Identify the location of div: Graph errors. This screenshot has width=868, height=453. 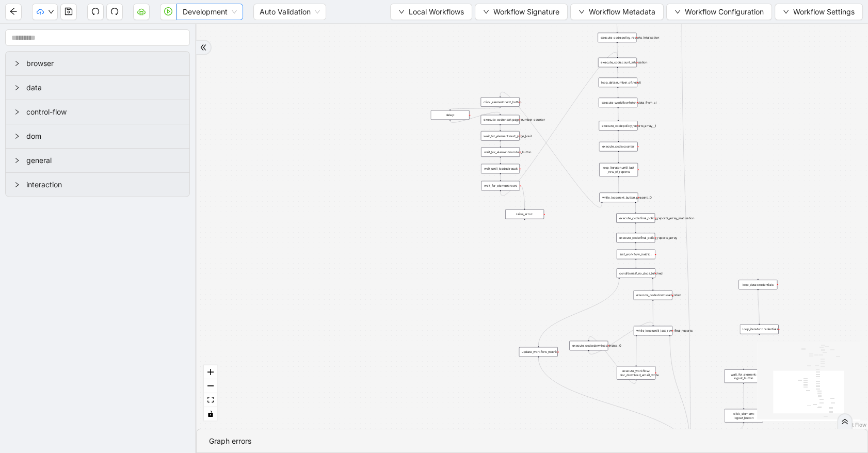
(532, 441).